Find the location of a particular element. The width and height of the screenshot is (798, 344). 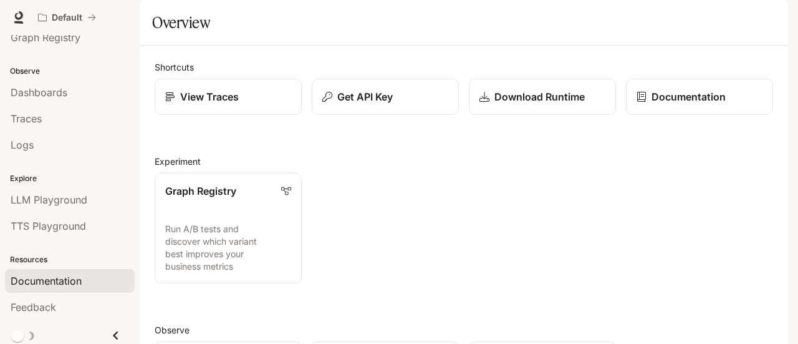

a: Graph RegistryRun A/B tests and discover which variant best improves your business metrics is located at coordinates (228, 228).